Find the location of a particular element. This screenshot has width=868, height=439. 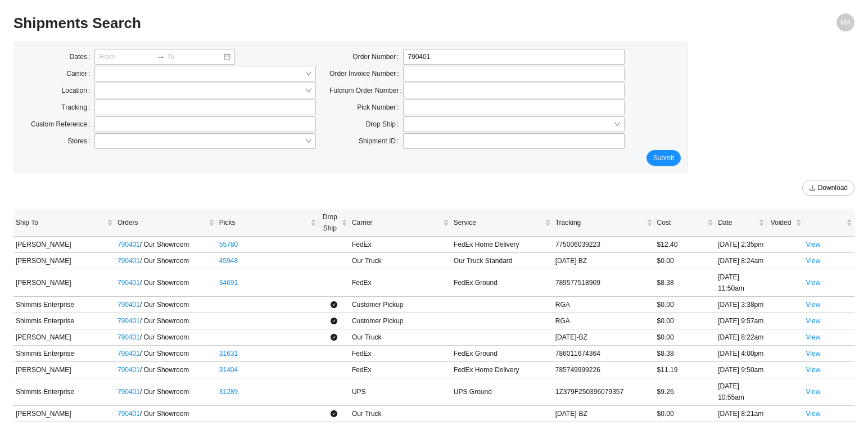

label: Order Invoice Number is located at coordinates (366, 74).